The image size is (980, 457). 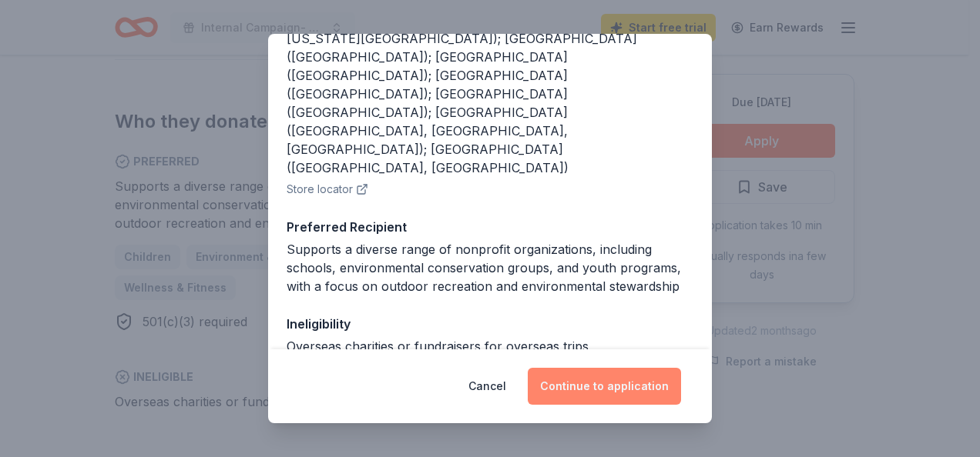 What do you see at coordinates (487, 387) in the screenshot?
I see `button: Cancel` at bounding box center [487, 387].